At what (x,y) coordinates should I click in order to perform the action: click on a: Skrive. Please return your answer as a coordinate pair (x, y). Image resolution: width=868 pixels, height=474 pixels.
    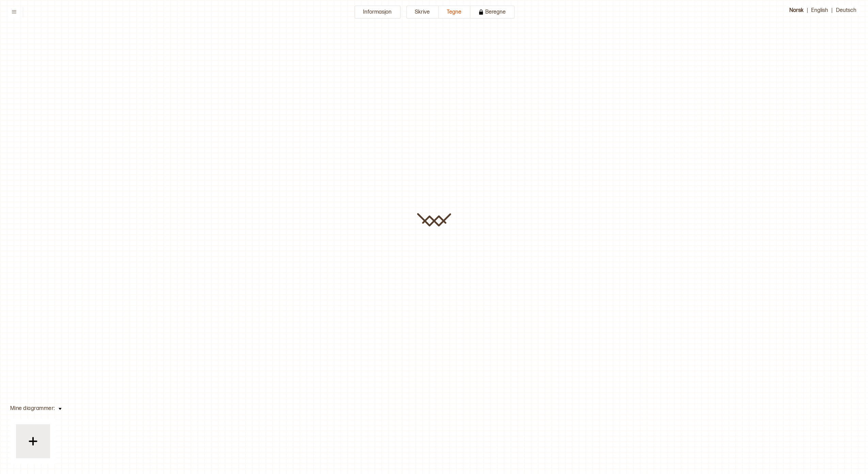
    Looking at the image, I should click on (422, 12).